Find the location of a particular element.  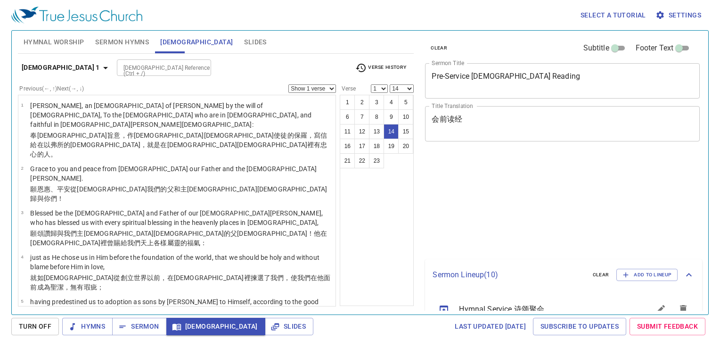

p: 奉 is located at coordinates (181, 145).